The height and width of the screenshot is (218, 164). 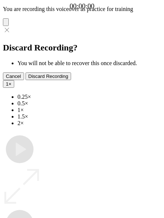 What do you see at coordinates (82, 9) in the screenshot?
I see `p: You are recording this voiceover as practice for training` at bounding box center [82, 9].